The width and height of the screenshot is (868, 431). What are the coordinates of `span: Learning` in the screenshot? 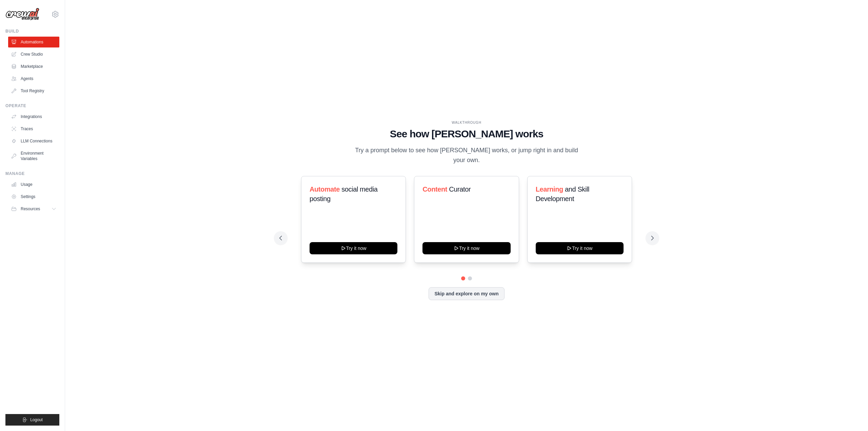 It's located at (550, 189).